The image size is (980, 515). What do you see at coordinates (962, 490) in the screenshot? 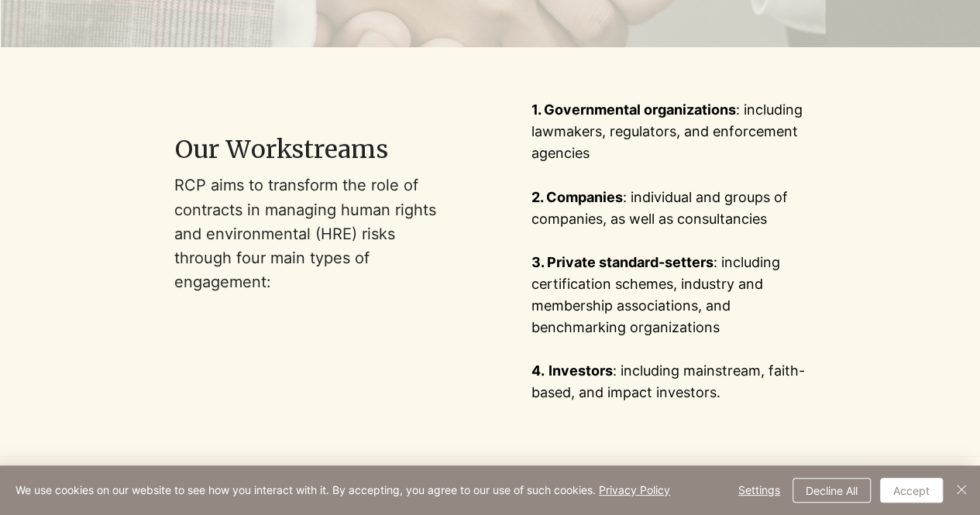
I see `button: Close` at bounding box center [962, 490].